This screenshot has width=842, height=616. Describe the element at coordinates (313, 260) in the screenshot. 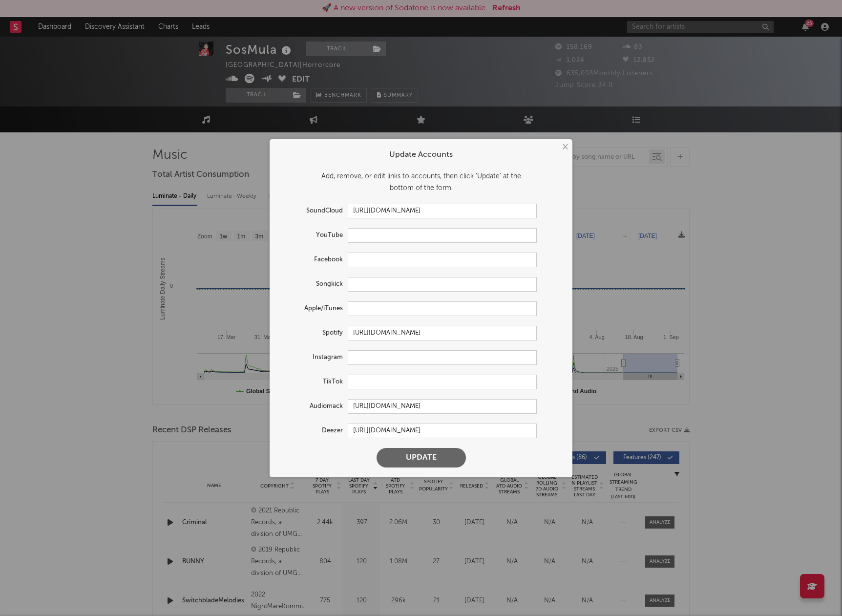

I see `label: Facebook` at that location.